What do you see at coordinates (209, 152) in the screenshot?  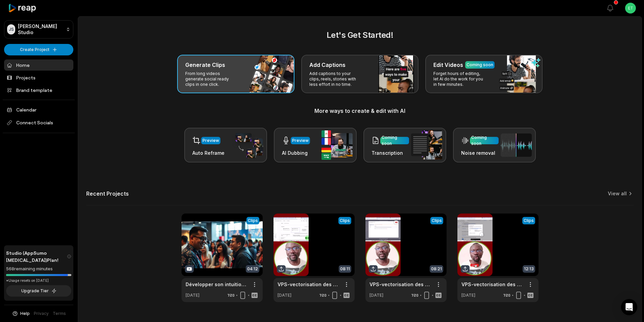 I see `h3: Auto Reframe` at bounding box center [209, 152].